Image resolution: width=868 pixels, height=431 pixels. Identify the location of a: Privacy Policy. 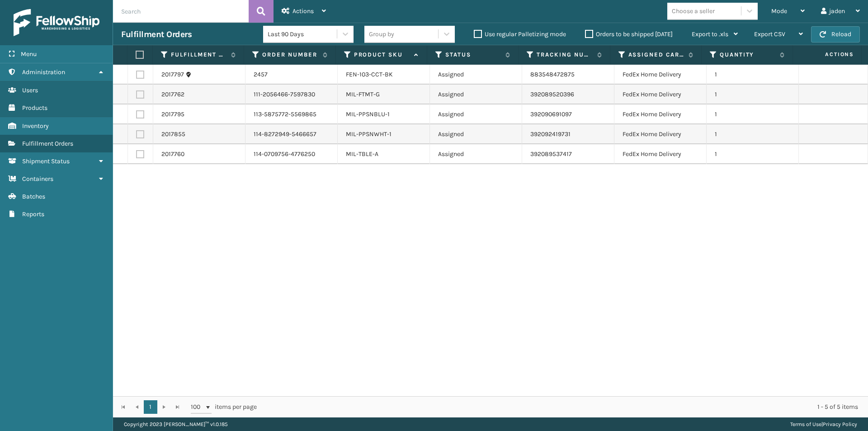
(840, 424).